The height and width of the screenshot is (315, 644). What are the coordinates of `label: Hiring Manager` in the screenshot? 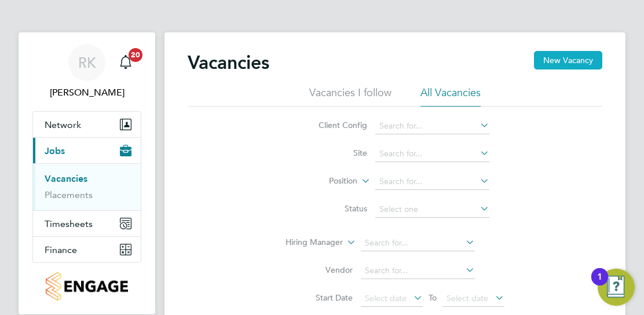 It's located at (309, 243).